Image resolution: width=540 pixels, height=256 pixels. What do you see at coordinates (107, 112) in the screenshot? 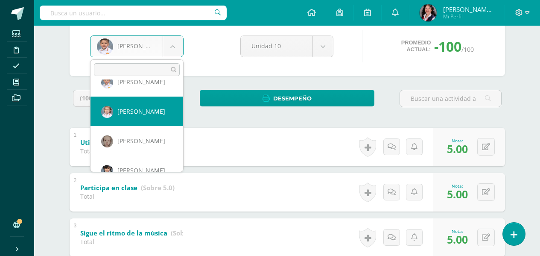
I see `img: e6820c50de7c89048f0dc6c7fea6a2a4.png` at bounding box center [107, 112].